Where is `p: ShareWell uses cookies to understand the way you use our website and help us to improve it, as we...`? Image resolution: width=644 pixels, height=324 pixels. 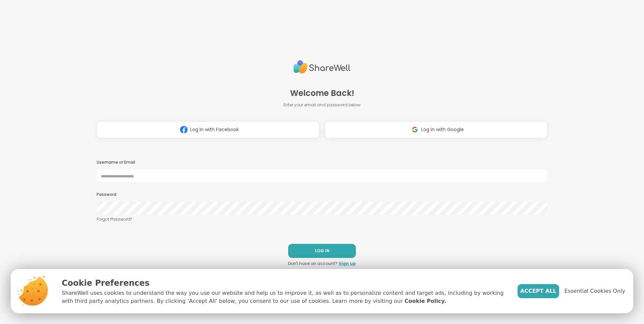 p: ShareWell uses cookies to understand the way you use our website and help us to improve it, as we... is located at coordinates (284, 297).